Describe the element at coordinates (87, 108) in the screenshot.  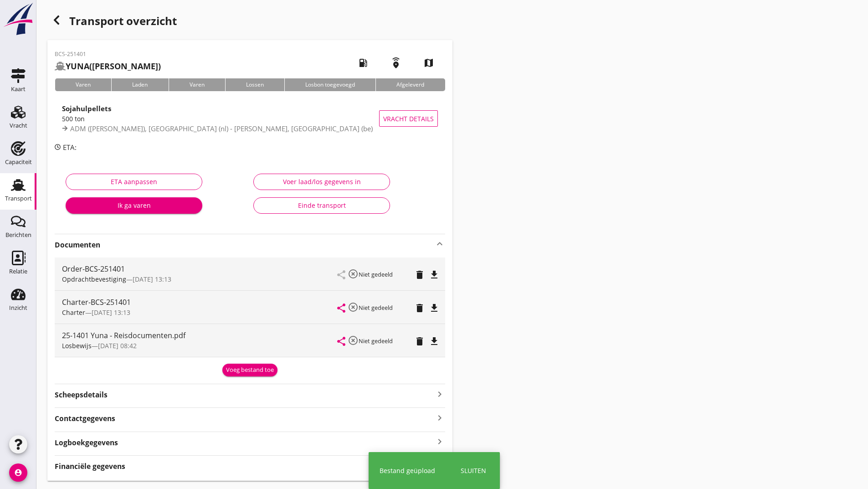
I see `strong: Sojahulpellets` at that location.